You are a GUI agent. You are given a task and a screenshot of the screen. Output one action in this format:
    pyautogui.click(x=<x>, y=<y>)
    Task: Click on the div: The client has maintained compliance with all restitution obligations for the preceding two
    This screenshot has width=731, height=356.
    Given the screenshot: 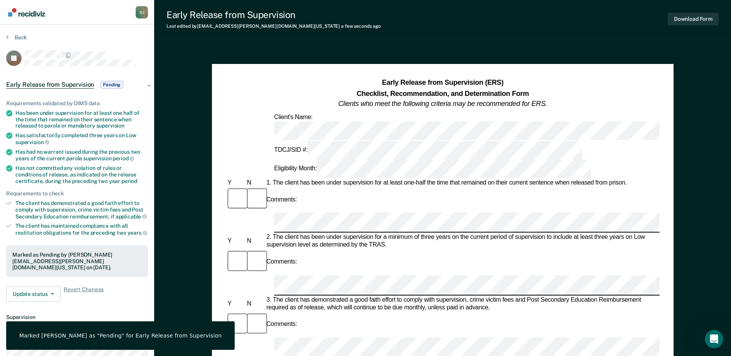 What is the action you would take?
    pyautogui.click(x=82, y=229)
    